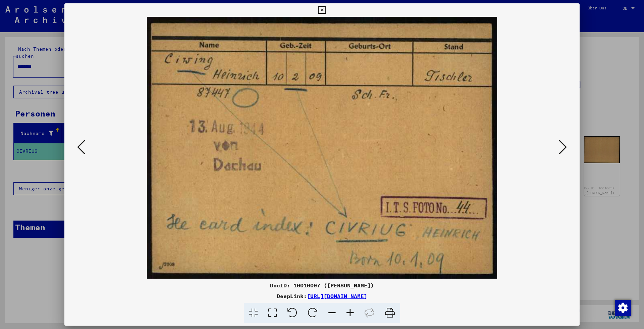 This screenshot has height=329, width=644. Describe the element at coordinates (622, 307) in the screenshot. I see `div: Zustimmung ändern` at that location.